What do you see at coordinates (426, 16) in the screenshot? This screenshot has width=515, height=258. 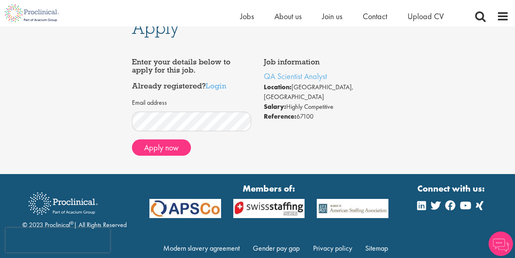 I see `a: Upload CV` at bounding box center [426, 16].